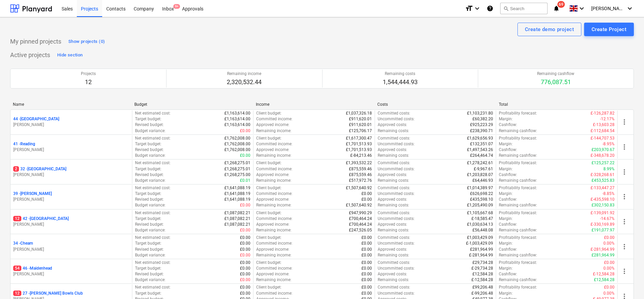 The height and width of the screenshot is (299, 644). Describe the element at coordinates (245, 180) in the screenshot. I see `p: £0.01` at that location.